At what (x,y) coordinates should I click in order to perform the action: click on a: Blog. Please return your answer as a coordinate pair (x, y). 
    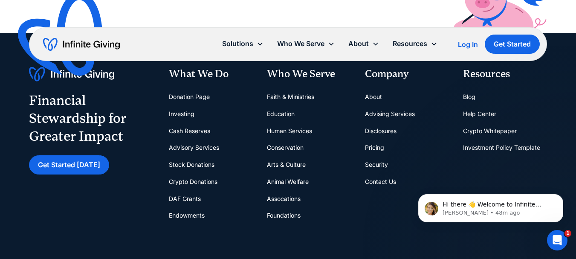
    Looking at the image, I should click on (469, 97).